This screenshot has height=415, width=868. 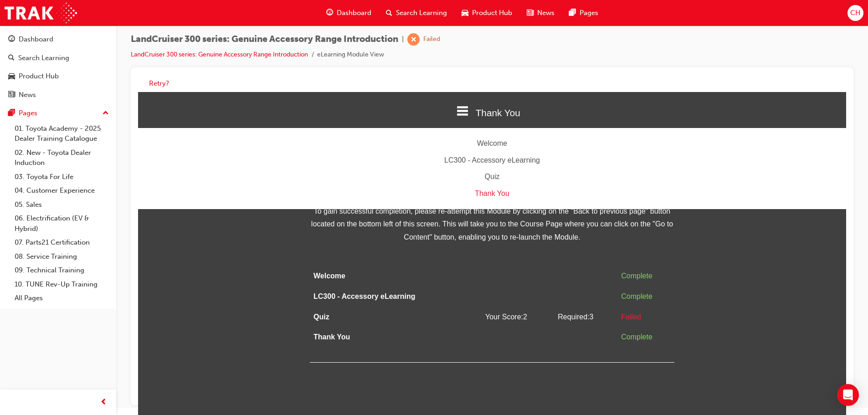 What do you see at coordinates (58, 113) in the screenshot?
I see `button: Pages` at bounding box center [58, 113].